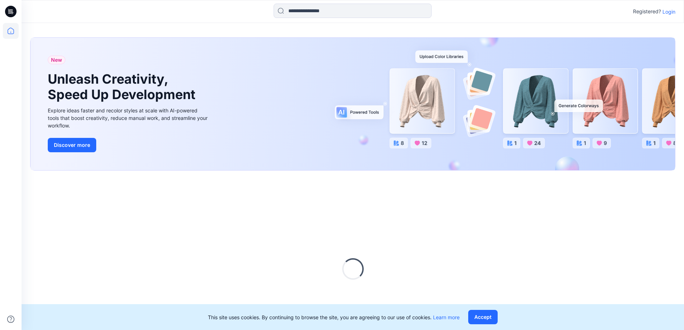 Image resolution: width=684 pixels, height=330 pixels. Describe the element at coordinates (333, 317) in the screenshot. I see `p: This site uses cookies. By continuing to browse the site, you are agreeing to our use of cookies.` at that location.